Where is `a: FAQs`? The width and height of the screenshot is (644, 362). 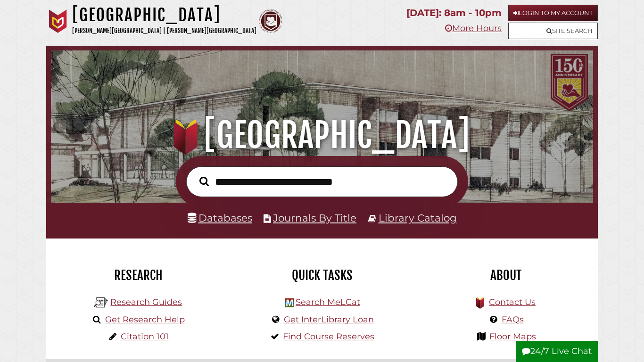
a: FAQs is located at coordinates (513, 319).